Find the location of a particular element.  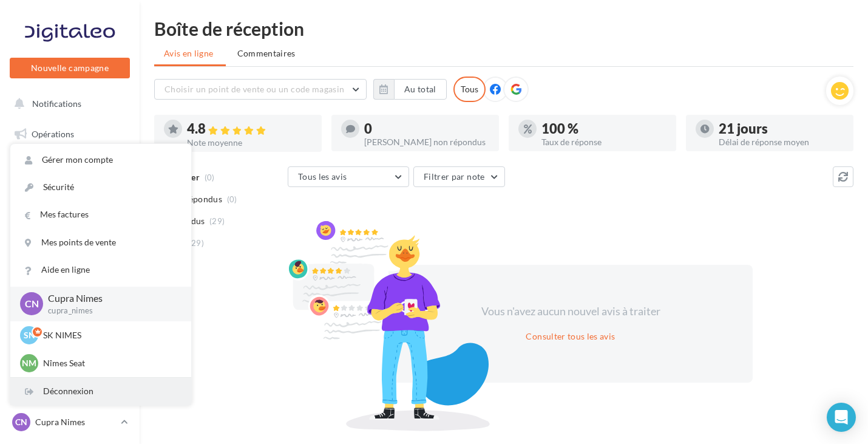

div: Délai de réponse moyen is located at coordinates (781, 142).